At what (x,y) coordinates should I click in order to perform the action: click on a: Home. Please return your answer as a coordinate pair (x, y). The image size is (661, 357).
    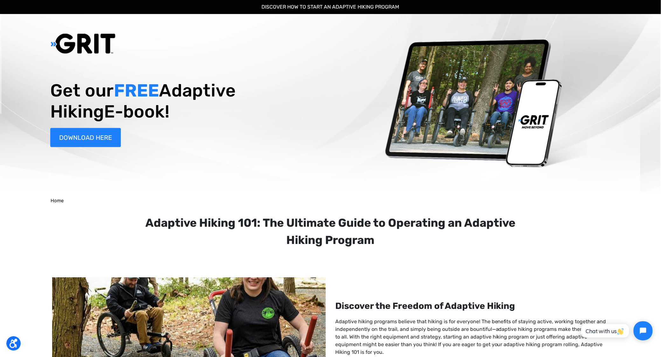
    Looking at the image, I should click on (57, 200).